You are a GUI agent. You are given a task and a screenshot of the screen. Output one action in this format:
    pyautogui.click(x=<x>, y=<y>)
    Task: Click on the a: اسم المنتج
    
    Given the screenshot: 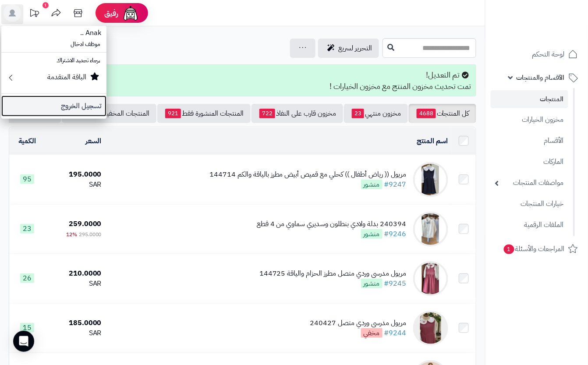 What is the action you would take?
    pyautogui.click(x=432, y=141)
    